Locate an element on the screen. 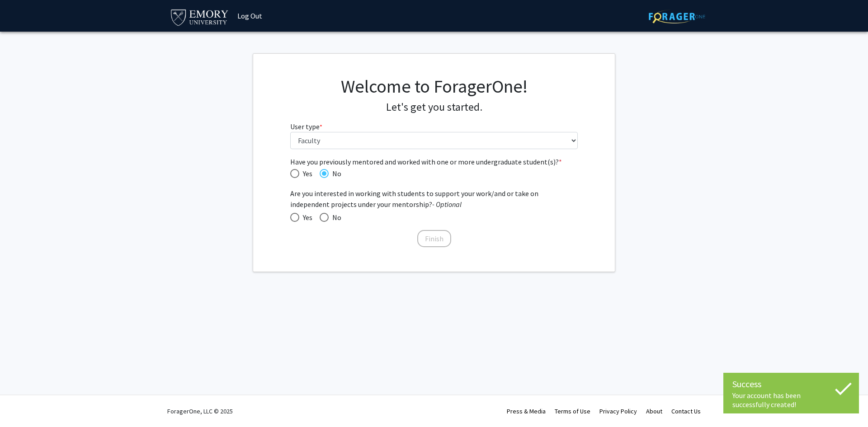 The width and height of the screenshot is (868, 427). h4: Let's get you started. is located at coordinates (434, 107).